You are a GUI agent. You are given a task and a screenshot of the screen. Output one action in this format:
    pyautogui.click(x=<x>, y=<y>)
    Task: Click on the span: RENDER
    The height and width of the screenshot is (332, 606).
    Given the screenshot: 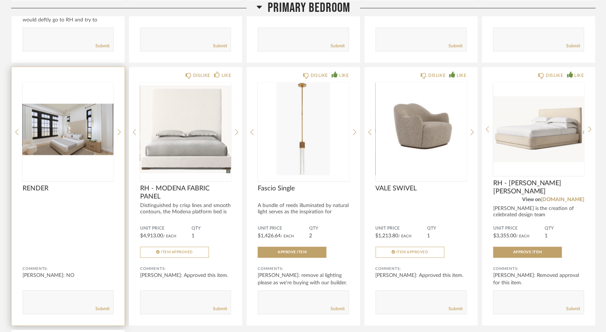 What is the action you would take?
    pyautogui.click(x=68, y=189)
    